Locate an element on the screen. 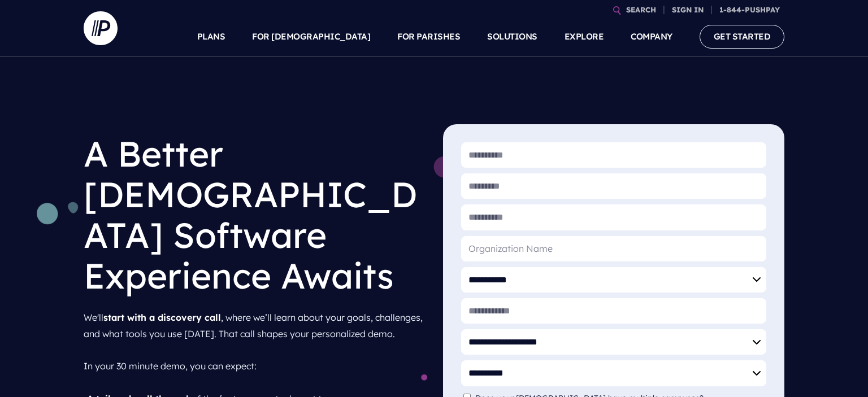  a: FOR PARISHES is located at coordinates (429, 37).